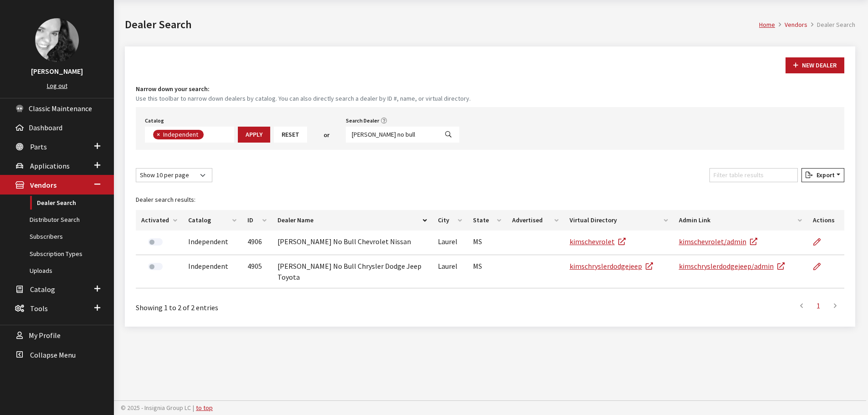 Image resolution: width=868 pixels, height=415 pixels. What do you see at coordinates (280, 305) in the screenshot?
I see `div: Showing 1 to 2 of 2 entries` at bounding box center [280, 305].